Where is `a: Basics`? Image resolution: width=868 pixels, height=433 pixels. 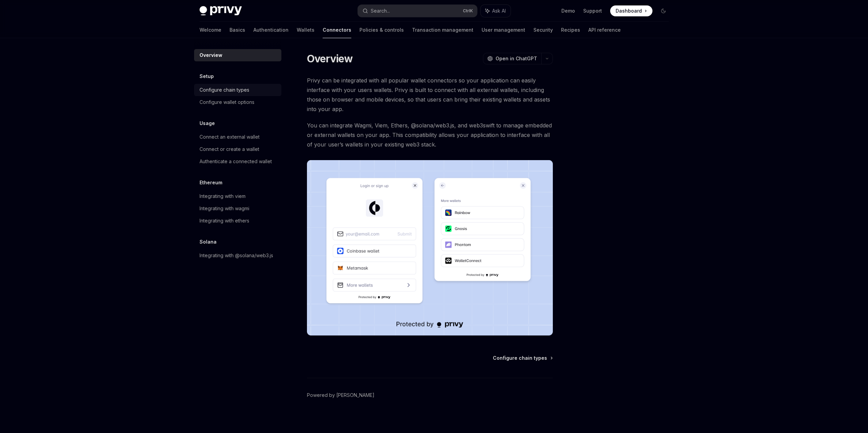 a: Basics is located at coordinates (237, 30).